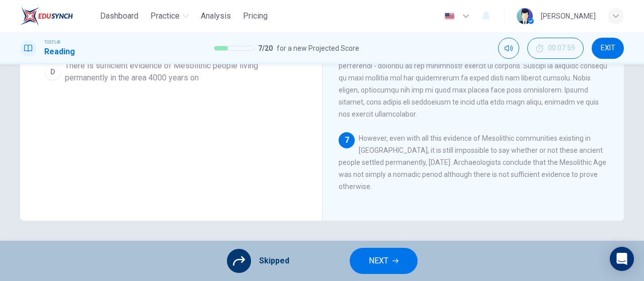 This screenshot has width=644, height=281. I want to click on span: TOEFL®, so click(52, 42).